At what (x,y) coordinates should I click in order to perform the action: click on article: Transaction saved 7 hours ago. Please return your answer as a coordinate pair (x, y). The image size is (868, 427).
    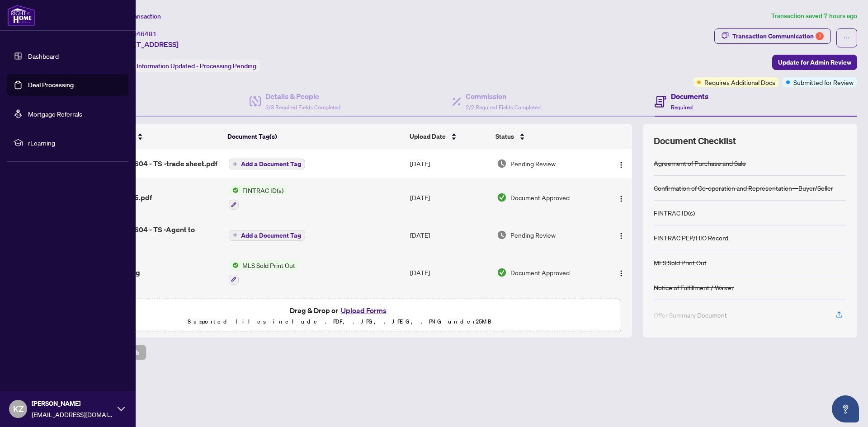
    Looking at the image, I should click on (814, 16).